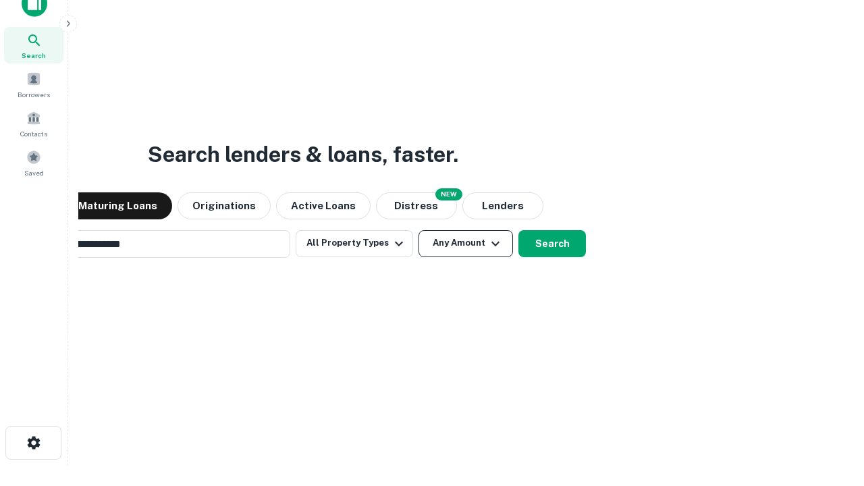 The image size is (864, 486). What do you see at coordinates (34, 45) in the screenshot?
I see `a: Search` at bounding box center [34, 45].